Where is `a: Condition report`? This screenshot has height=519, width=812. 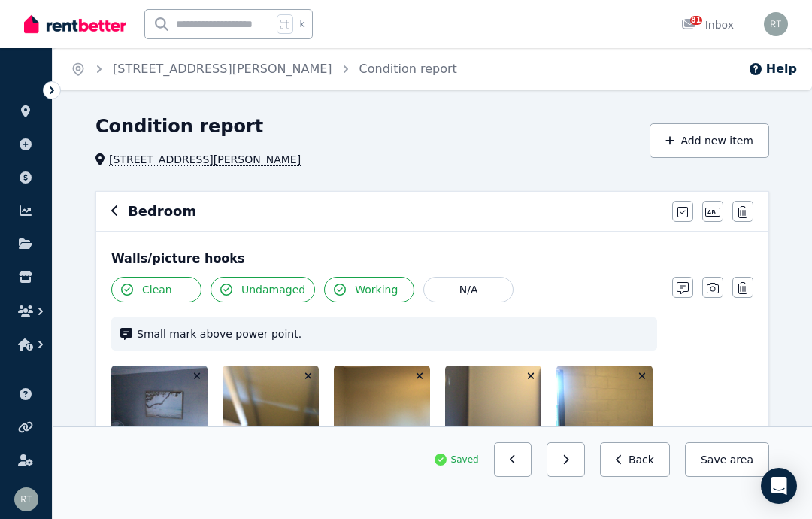 a: Condition report is located at coordinates (408, 68).